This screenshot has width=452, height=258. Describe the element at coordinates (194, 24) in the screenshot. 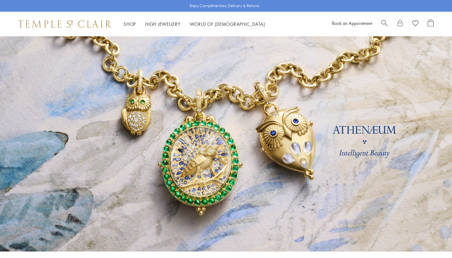

I see `nav: Main navigation` at that location.